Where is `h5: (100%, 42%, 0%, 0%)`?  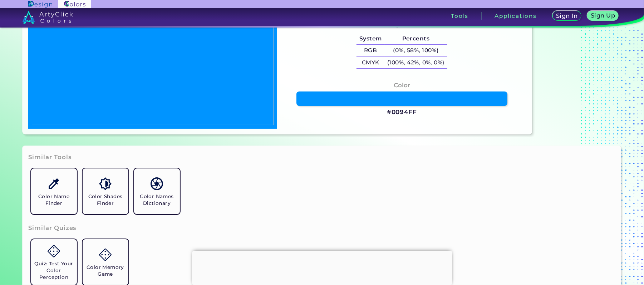
h5: (100%, 42%, 0%, 0%) is located at coordinates (416, 62).